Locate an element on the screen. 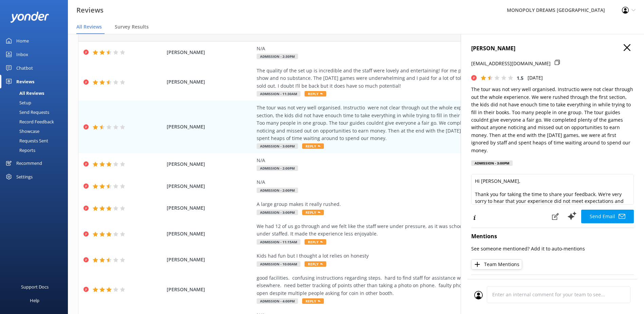  p: The tour was not very well organised. Instructio were not clear through out the whole experience.... is located at coordinates (552, 120).